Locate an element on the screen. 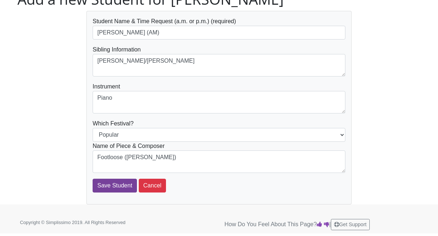 Image resolution: width=438 pixels, height=236 pixels. div: Name of Piece & Composer is located at coordinates (219, 157).